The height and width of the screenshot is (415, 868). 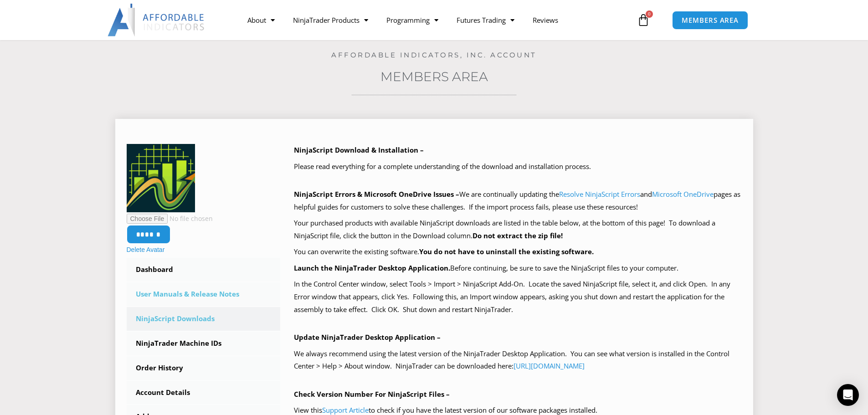 I want to click on a: Members Area, so click(x=434, y=77).